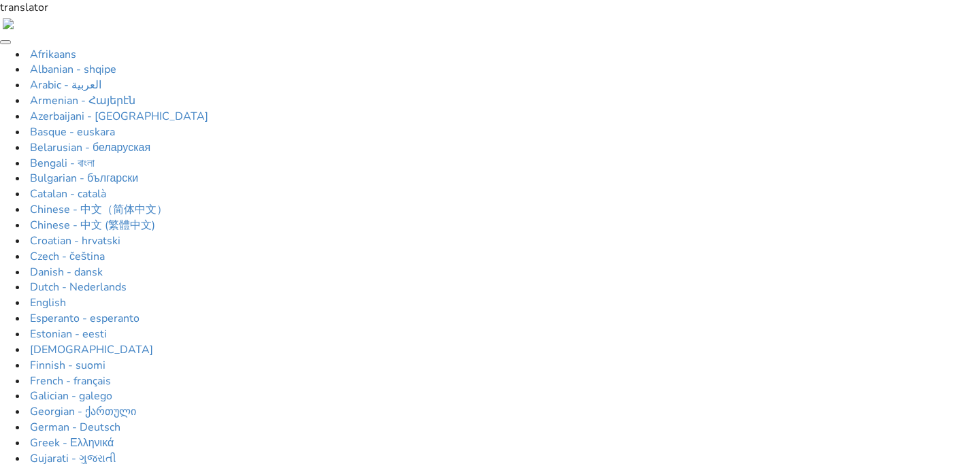 This screenshot has width=980, height=464. I want to click on a: Esperanto - esperanto, so click(85, 318).